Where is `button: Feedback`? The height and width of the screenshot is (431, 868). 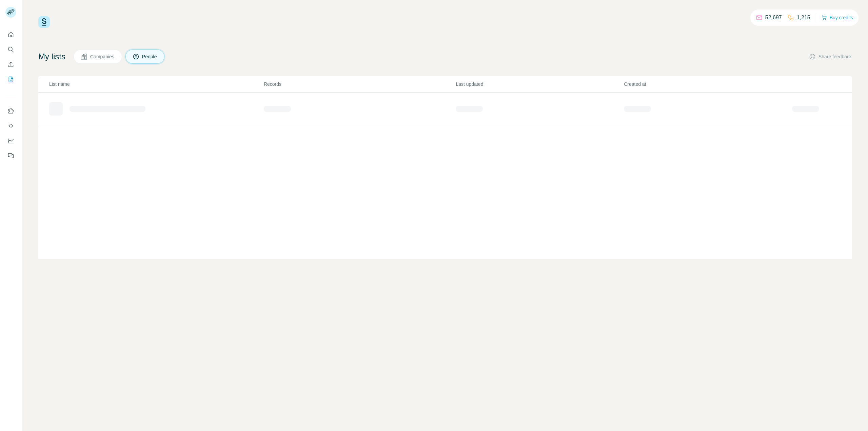
button: Feedback is located at coordinates (11, 156).